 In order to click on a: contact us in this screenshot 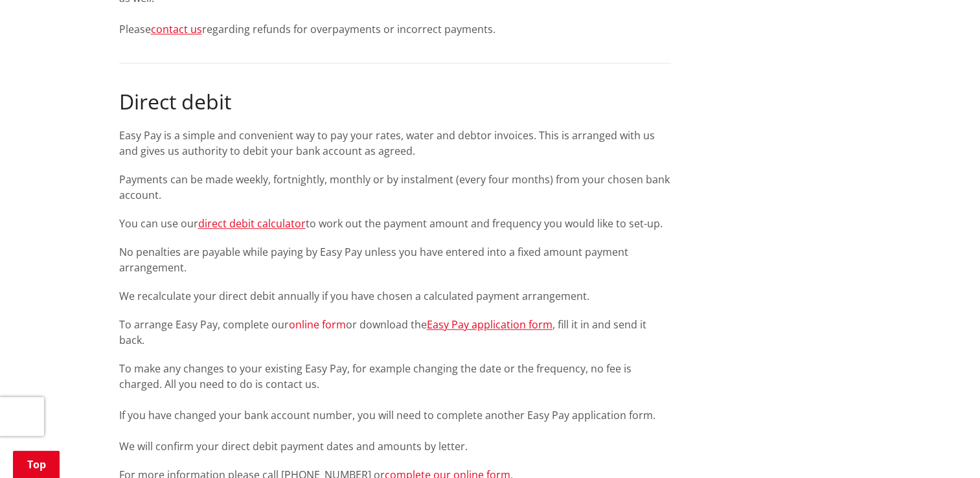, I will do `click(176, 29)`.